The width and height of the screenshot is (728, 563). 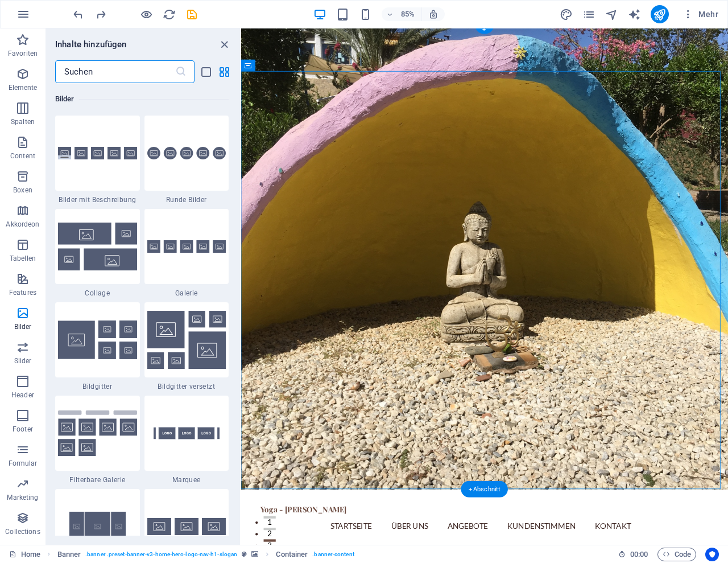 I want to click on i: Save (Ctrl+S), so click(x=192, y=15).